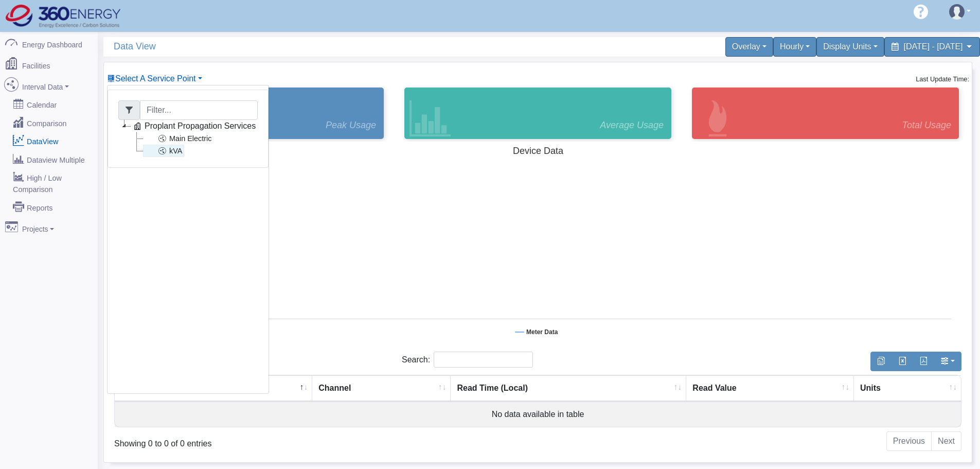  Describe the element at coordinates (154, 78) in the screenshot. I see `a: Select A Service Point` at that location.